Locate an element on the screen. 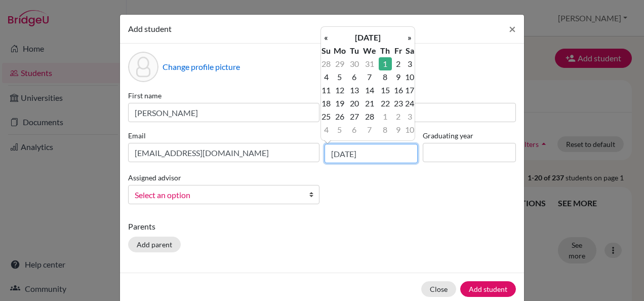 This screenshot has height=301, width=644. td: 31 is located at coordinates (369, 64).